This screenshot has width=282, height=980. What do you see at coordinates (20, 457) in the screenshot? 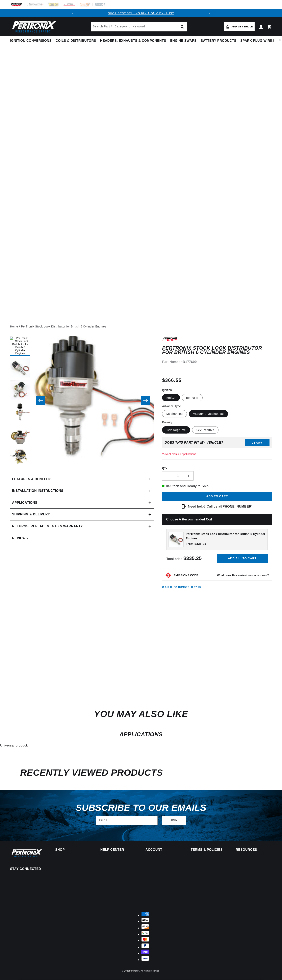
I see `button: Load image 6 in gallery view` at bounding box center [20, 457].